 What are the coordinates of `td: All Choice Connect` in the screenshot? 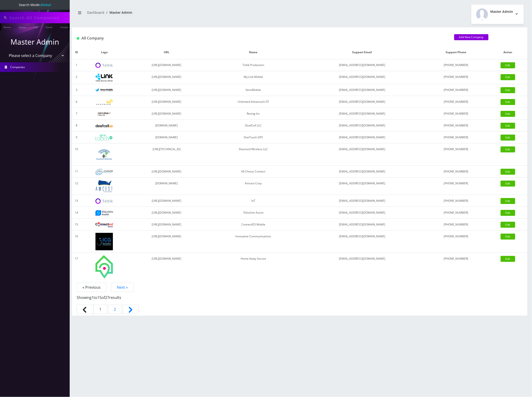 It's located at (253, 171).